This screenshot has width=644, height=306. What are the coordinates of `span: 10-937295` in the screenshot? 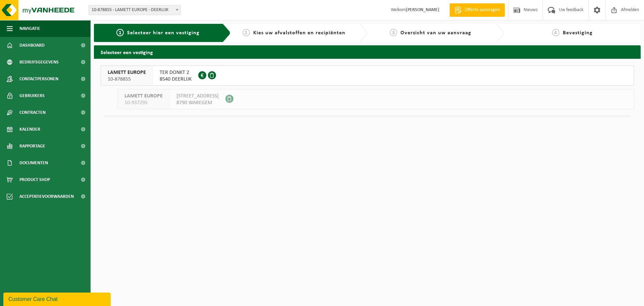 It's located at (143, 103).